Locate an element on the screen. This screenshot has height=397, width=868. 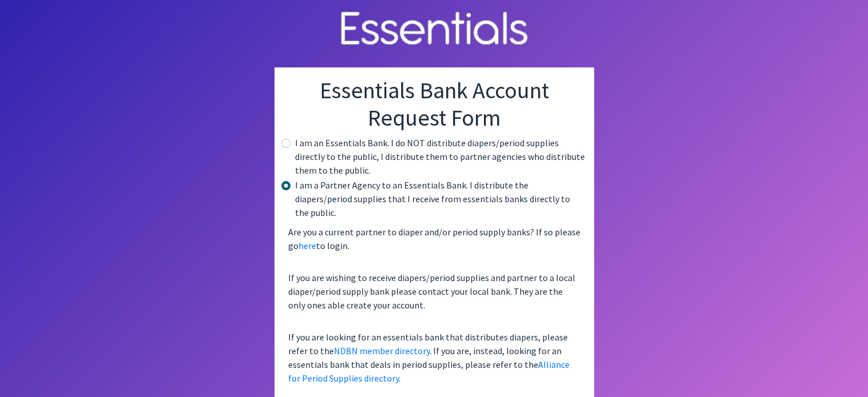
a: Alliance for Period Supplies directory is located at coordinates (429, 371).